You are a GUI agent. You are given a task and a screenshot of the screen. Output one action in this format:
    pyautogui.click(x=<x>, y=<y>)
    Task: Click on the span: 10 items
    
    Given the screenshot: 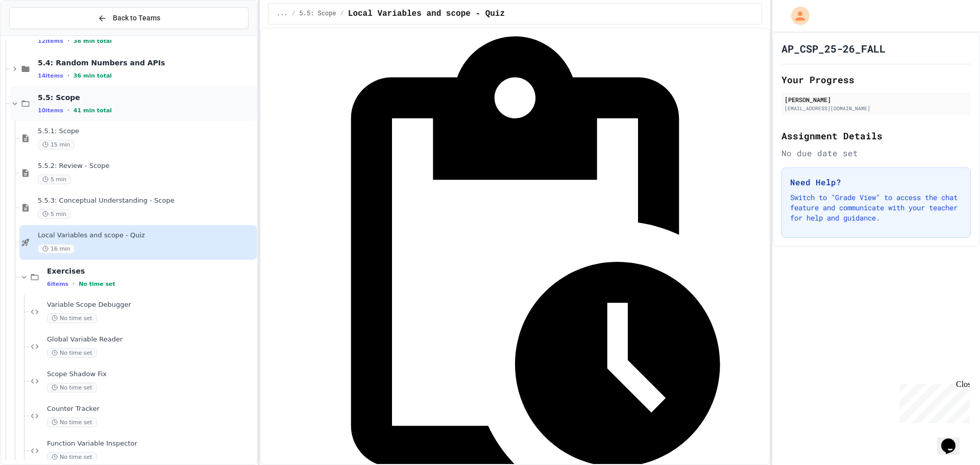 What is the action you would take?
    pyautogui.click(x=50, y=110)
    